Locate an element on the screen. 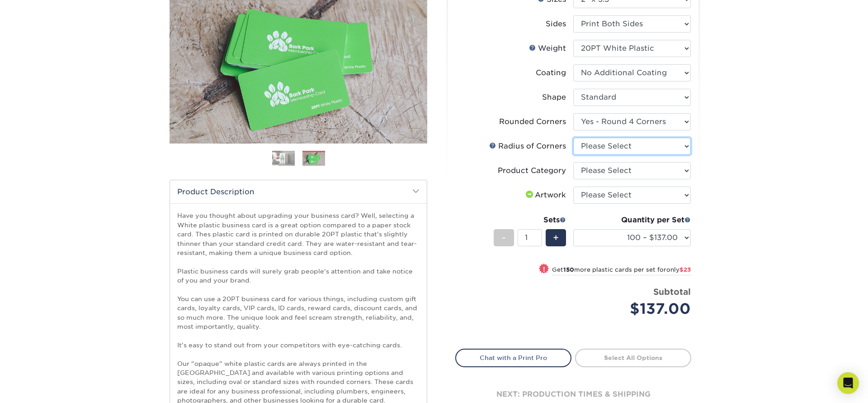 The width and height of the screenshot is (868, 403). small: Get more plastic cards per set for is located at coordinates (621, 271).